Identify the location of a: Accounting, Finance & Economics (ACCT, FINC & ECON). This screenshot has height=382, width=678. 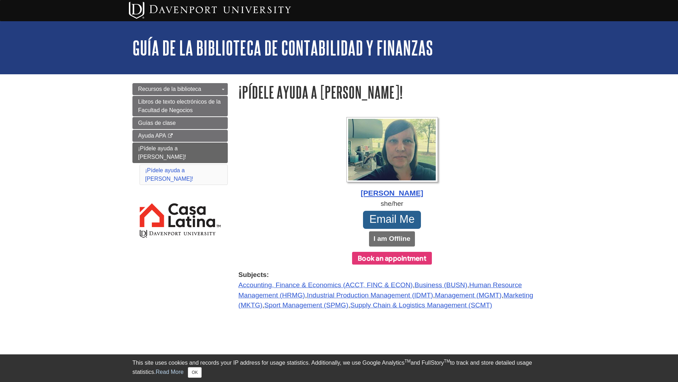
(326, 284).